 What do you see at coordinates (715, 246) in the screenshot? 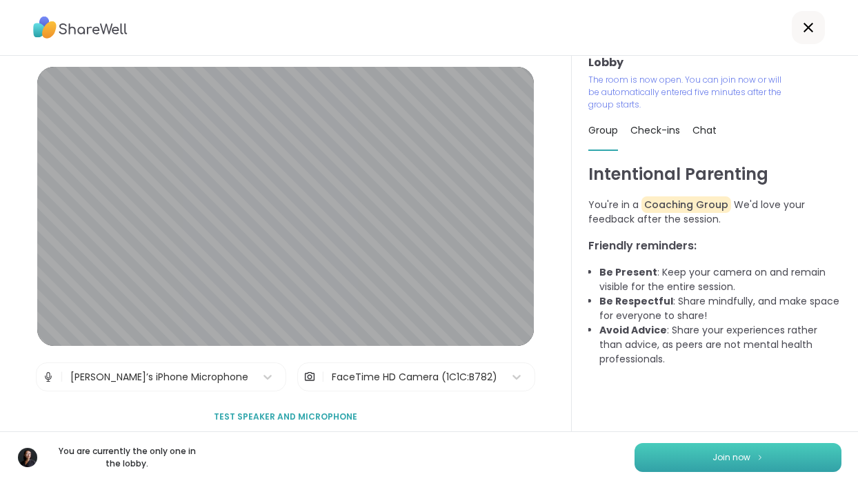
I see `h3: Friendly reminders:` at bounding box center [715, 246].